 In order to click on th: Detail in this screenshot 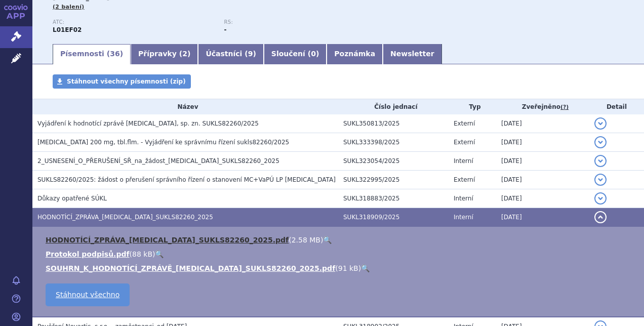, I will do `click(617, 107)`.